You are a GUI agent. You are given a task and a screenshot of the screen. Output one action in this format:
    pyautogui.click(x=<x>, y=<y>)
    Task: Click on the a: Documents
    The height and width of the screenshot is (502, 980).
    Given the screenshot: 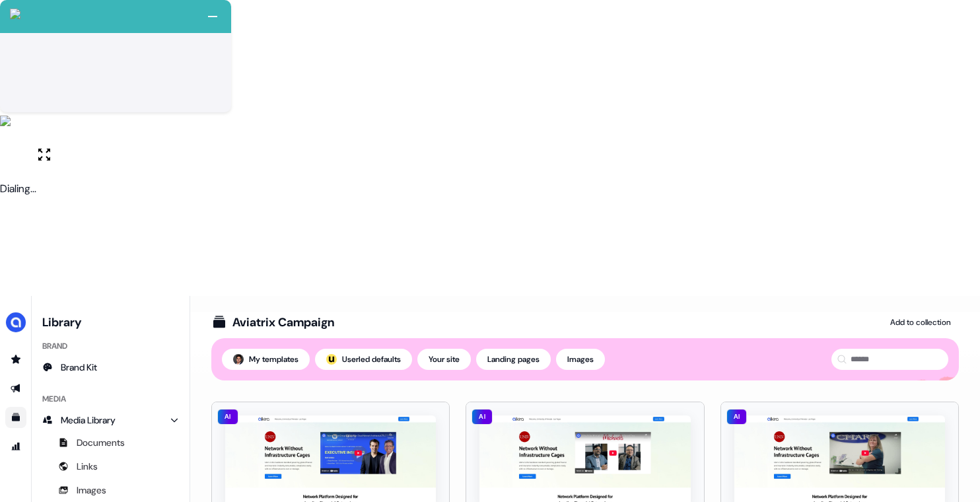 What is the action you would take?
    pyautogui.click(x=110, y=443)
    